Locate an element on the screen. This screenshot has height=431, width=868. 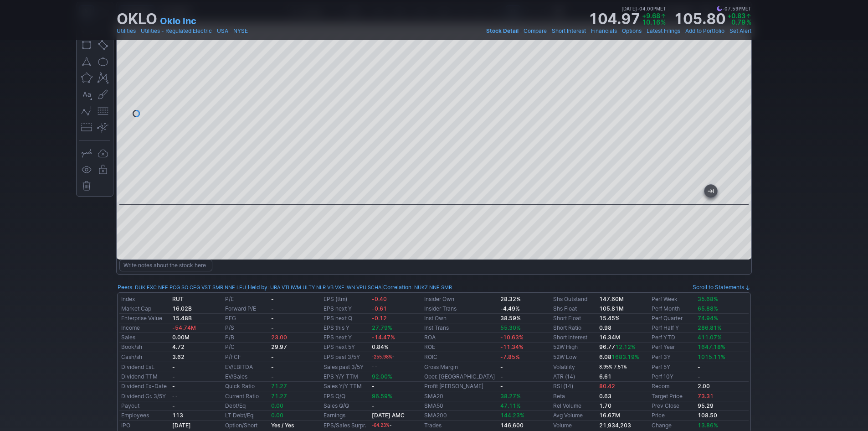
td: Rel Volume is located at coordinates (574, 406).